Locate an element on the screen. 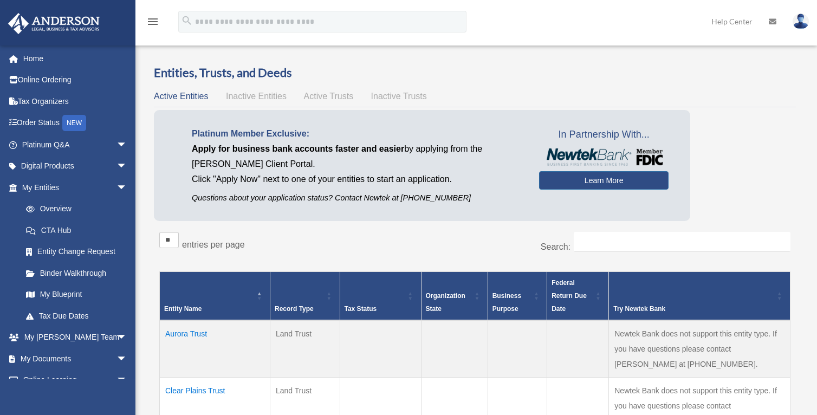 This screenshot has height=415, width=817. span: Apply for business bank accounts faster and easier is located at coordinates (298, 148).